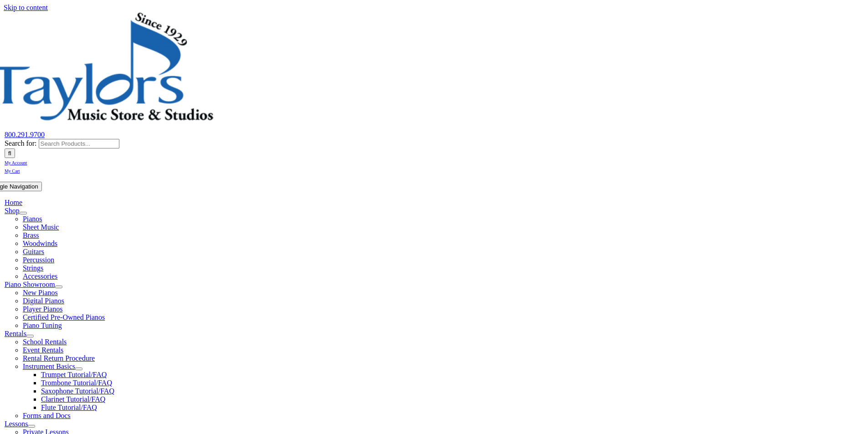 The image size is (868, 434). What do you see at coordinates (33, 251) in the screenshot?
I see `span: Guitars` at bounding box center [33, 251].